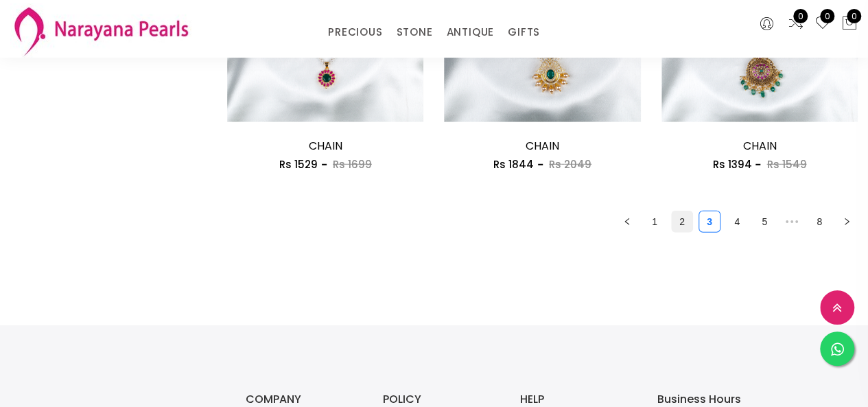 Image resolution: width=868 pixels, height=407 pixels. What do you see at coordinates (627, 222) in the screenshot?
I see `span: left` at bounding box center [627, 222].